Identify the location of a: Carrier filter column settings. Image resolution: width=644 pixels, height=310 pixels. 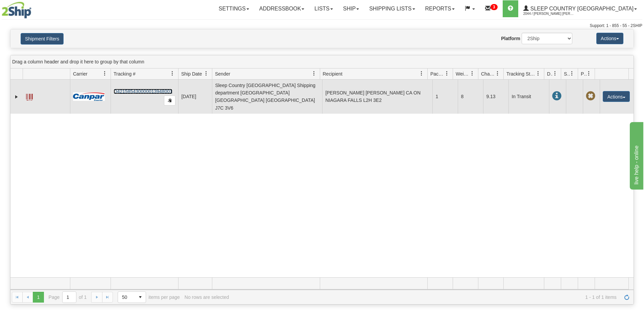
(105, 73).